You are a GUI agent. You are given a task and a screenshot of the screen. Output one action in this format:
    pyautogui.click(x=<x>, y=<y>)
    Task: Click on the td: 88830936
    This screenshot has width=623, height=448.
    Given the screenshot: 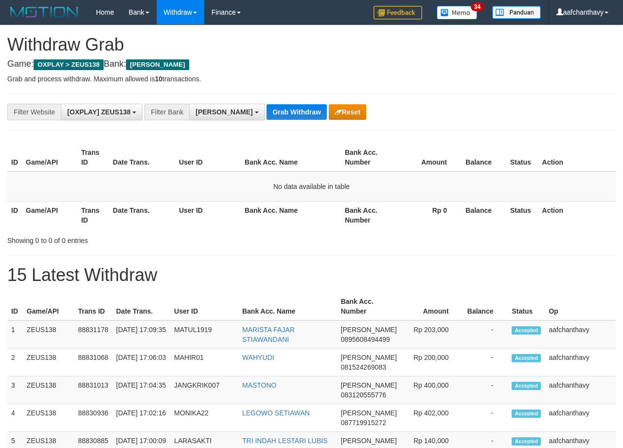 What is the action you would take?
    pyautogui.click(x=93, y=417)
    